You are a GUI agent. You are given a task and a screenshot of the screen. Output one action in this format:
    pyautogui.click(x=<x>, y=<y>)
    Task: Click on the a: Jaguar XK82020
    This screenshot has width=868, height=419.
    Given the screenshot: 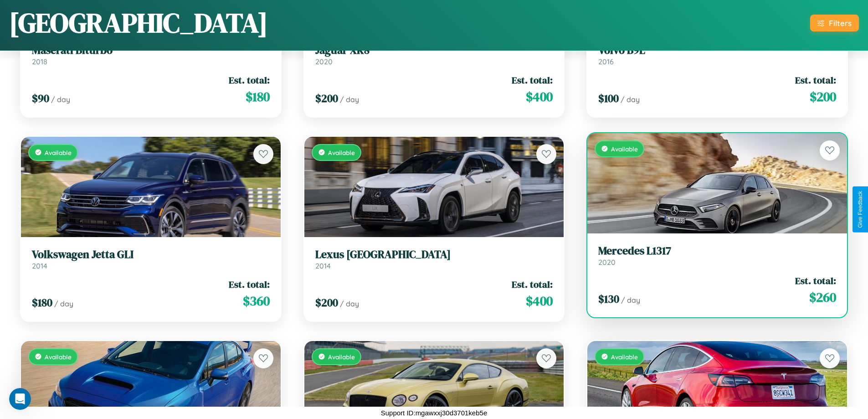 What is the action you would take?
    pyautogui.click(x=434, y=55)
    